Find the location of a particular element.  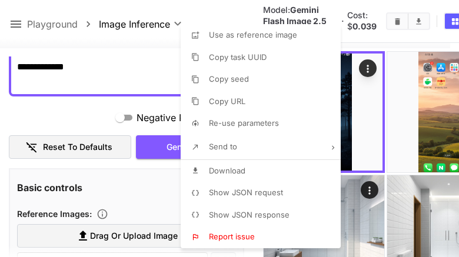

span: Re-use parameters is located at coordinates (244, 123).